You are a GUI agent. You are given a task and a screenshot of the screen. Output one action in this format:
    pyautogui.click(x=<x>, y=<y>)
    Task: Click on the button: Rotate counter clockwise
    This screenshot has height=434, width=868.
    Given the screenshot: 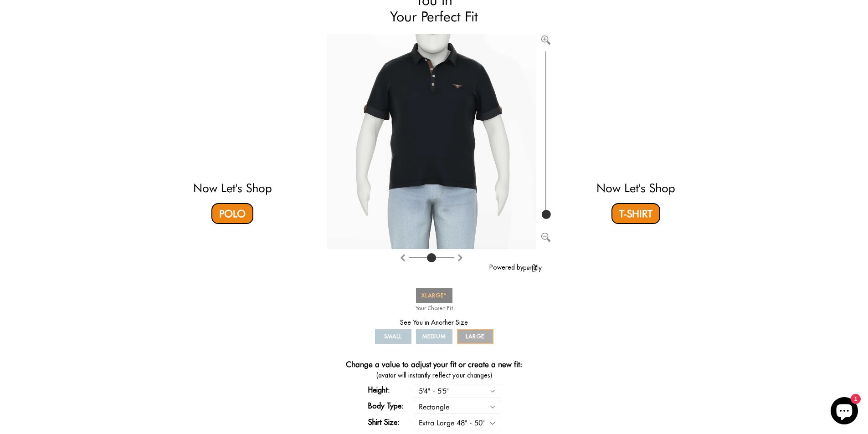 What is the action you would take?
    pyautogui.click(x=460, y=257)
    